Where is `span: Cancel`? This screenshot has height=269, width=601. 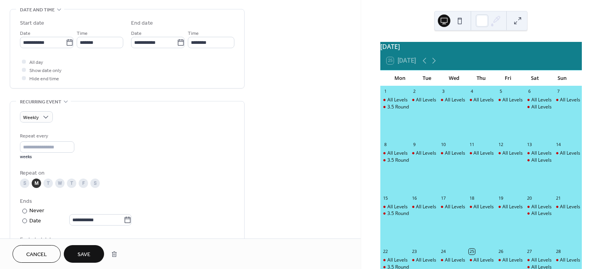
span: Cancel is located at coordinates (36, 254).